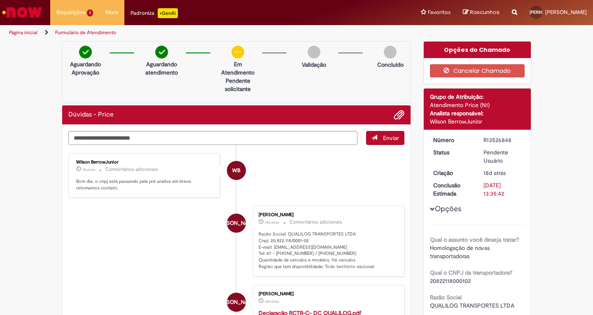 The height and width of the screenshot is (315, 593). What do you see at coordinates (385, 138) in the screenshot?
I see `button: Enviar` at bounding box center [385, 138].